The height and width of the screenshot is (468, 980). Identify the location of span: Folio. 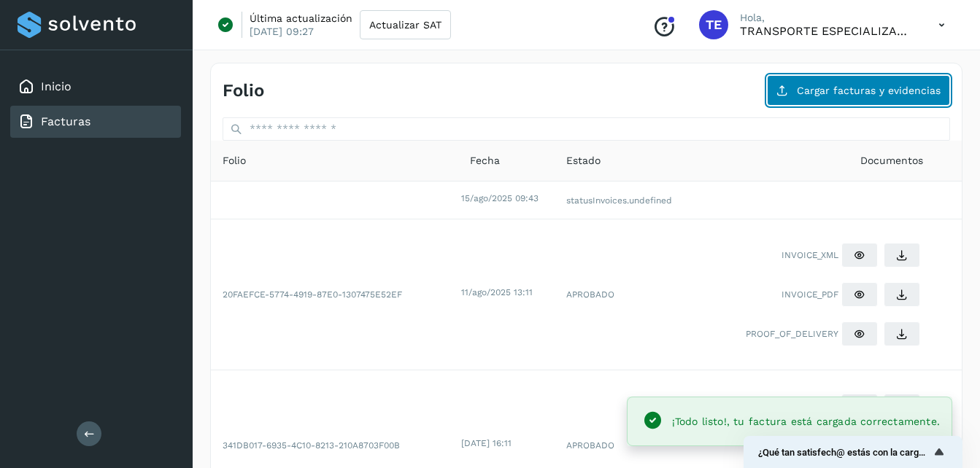
(234, 160).